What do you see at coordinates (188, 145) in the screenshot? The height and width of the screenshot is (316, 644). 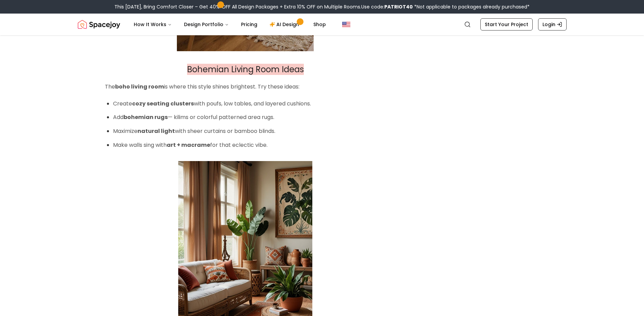 I see `strong: art + macrame` at bounding box center [188, 145].